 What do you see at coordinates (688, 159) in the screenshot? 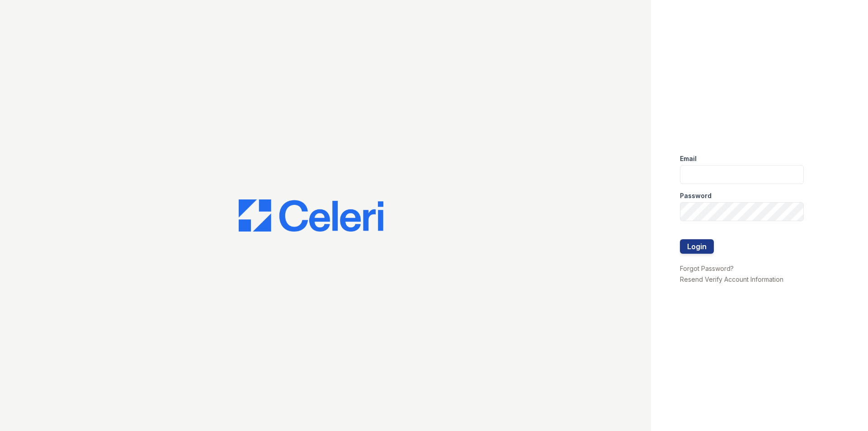
I see `label: Email` at bounding box center [688, 159].